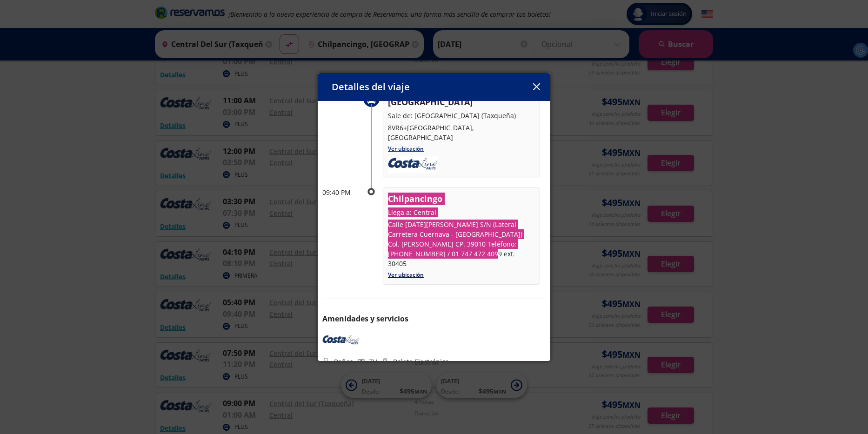 This screenshot has height=434, width=868. I want to click on p: 09:40 PM, so click(341, 192).